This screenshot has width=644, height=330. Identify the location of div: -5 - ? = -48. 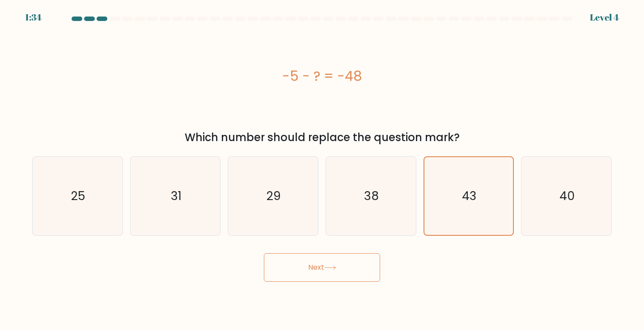
(322, 76).